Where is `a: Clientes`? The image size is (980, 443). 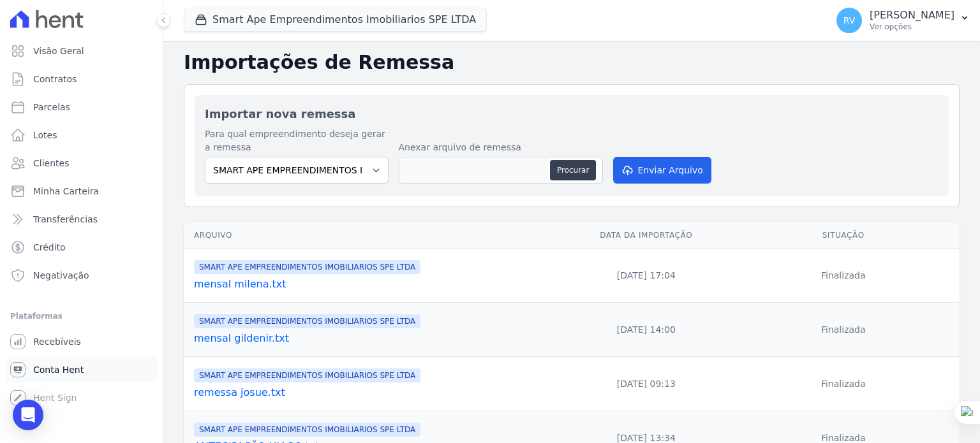
a: Clientes is located at coordinates (81, 163).